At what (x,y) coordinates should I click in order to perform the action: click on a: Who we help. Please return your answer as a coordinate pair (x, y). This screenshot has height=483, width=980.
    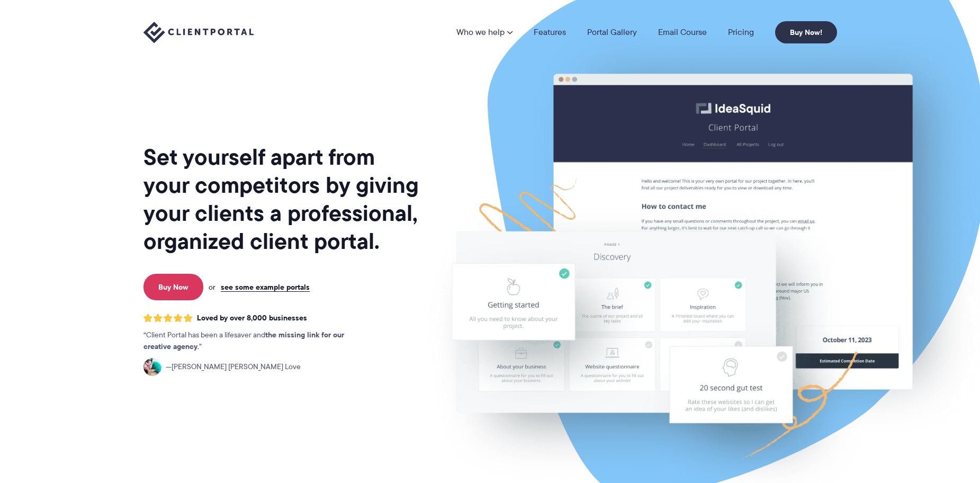
    Looking at the image, I should click on (485, 32).